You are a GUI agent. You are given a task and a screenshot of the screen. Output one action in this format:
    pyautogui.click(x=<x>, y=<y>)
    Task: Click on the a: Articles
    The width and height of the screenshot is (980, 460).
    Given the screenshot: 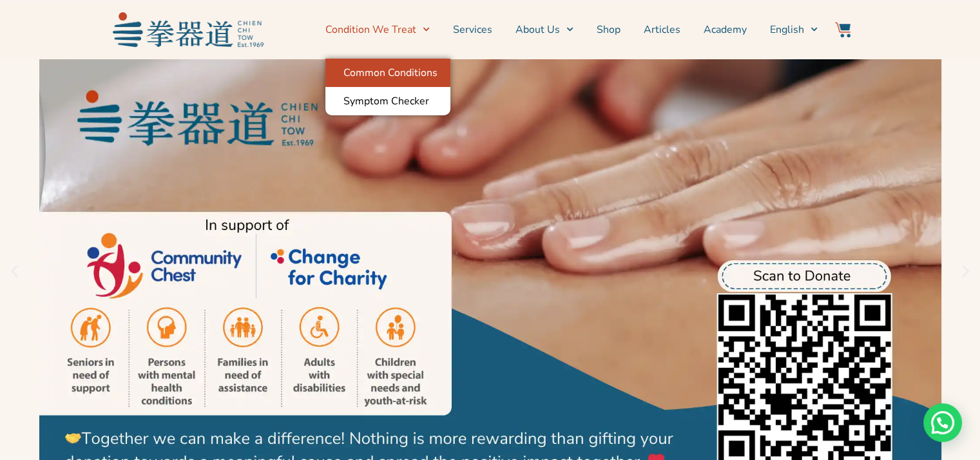 What is the action you would take?
    pyautogui.click(x=662, y=30)
    